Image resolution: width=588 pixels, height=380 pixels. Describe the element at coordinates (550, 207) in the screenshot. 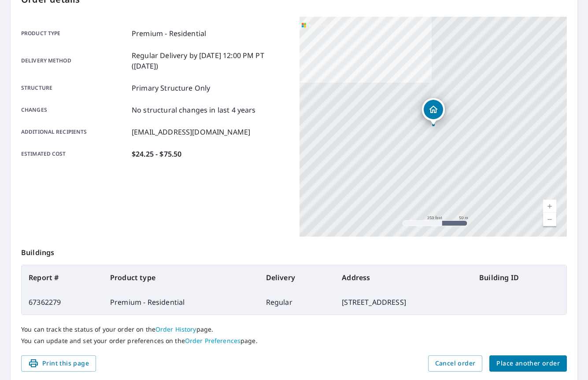

I see `a: Current Level 17, Zoom In` at that location.